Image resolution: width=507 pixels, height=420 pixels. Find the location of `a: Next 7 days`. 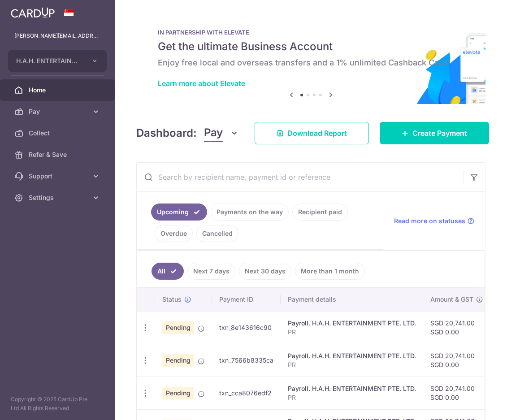

a: Next 7 days is located at coordinates (211, 271).